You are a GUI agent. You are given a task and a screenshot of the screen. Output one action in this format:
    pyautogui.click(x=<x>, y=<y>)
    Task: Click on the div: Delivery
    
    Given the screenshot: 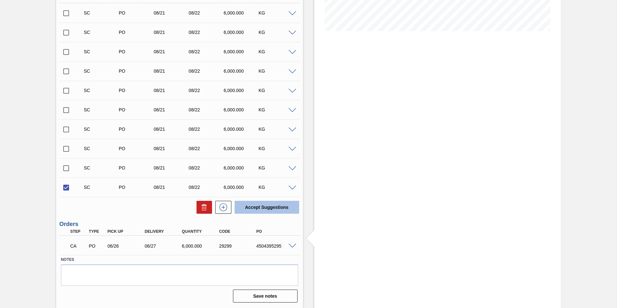 What is the action you would take?
    pyautogui.click(x=164, y=231)
    